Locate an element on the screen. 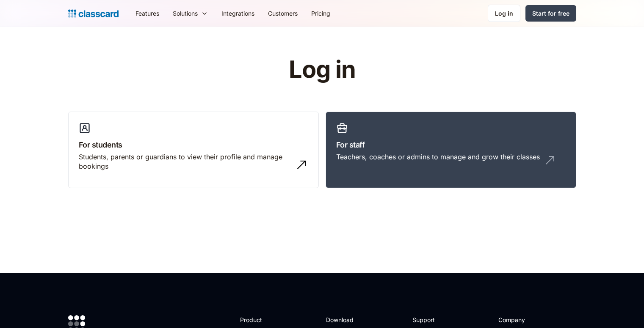  a: Log in is located at coordinates (504, 13).